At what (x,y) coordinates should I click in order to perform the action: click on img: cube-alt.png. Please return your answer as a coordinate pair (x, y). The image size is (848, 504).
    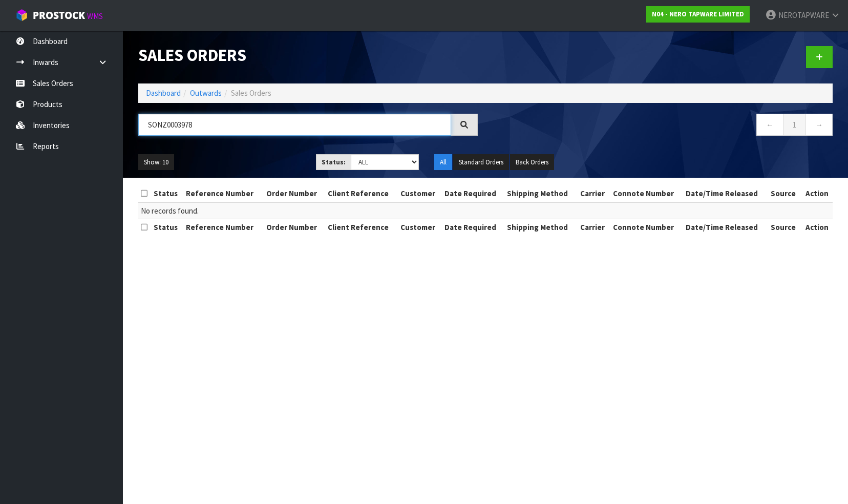
    Looking at the image, I should click on (21, 15).